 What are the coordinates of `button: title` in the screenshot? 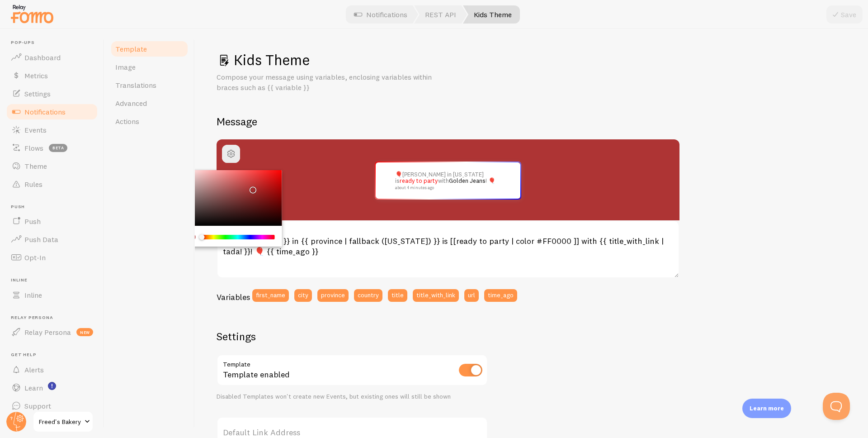 It's located at (397, 295).